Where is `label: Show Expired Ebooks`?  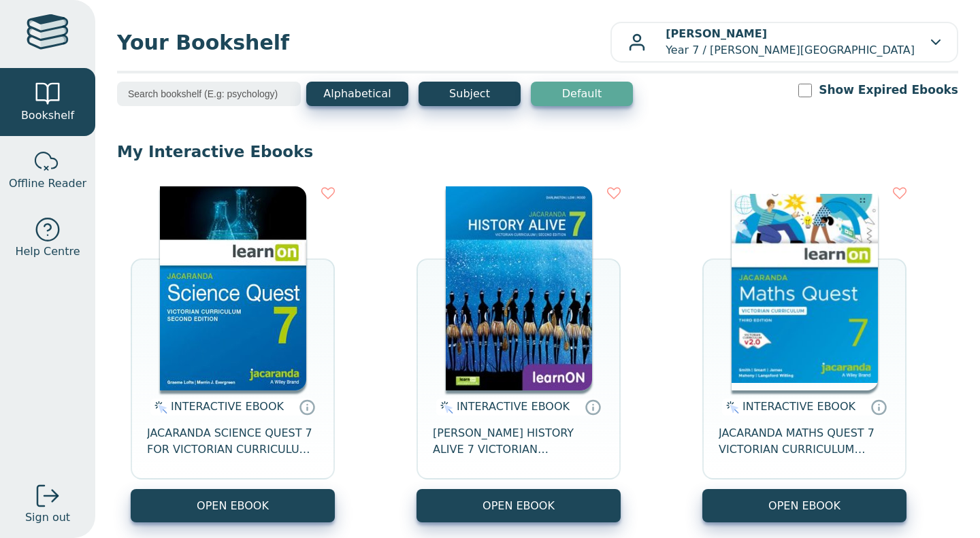 label: Show Expired Ebooks is located at coordinates (888, 90).